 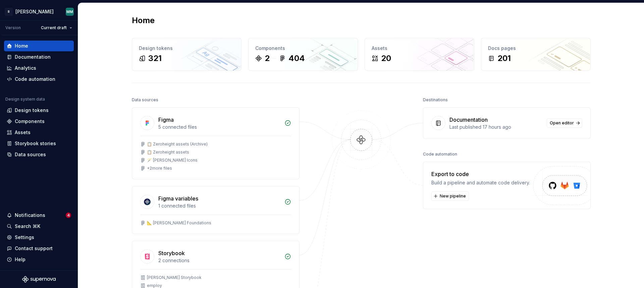 What do you see at coordinates (39, 279) in the screenshot?
I see `a: Supernova Logo` at bounding box center [39, 279].